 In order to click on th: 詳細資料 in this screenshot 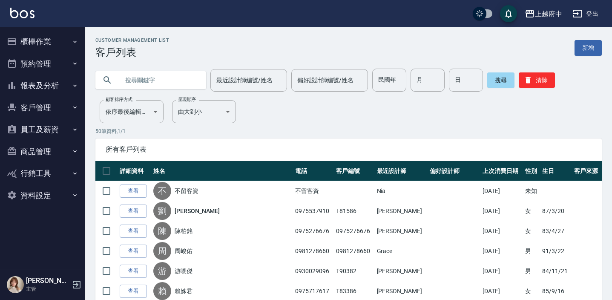, I will do `click(134, 171)`.